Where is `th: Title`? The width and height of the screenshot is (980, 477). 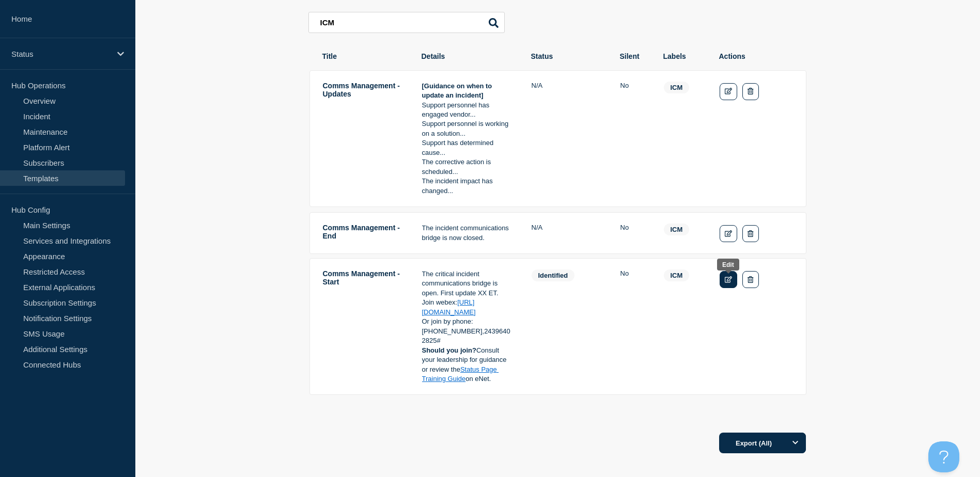 th: Title is located at coordinates (363, 57).